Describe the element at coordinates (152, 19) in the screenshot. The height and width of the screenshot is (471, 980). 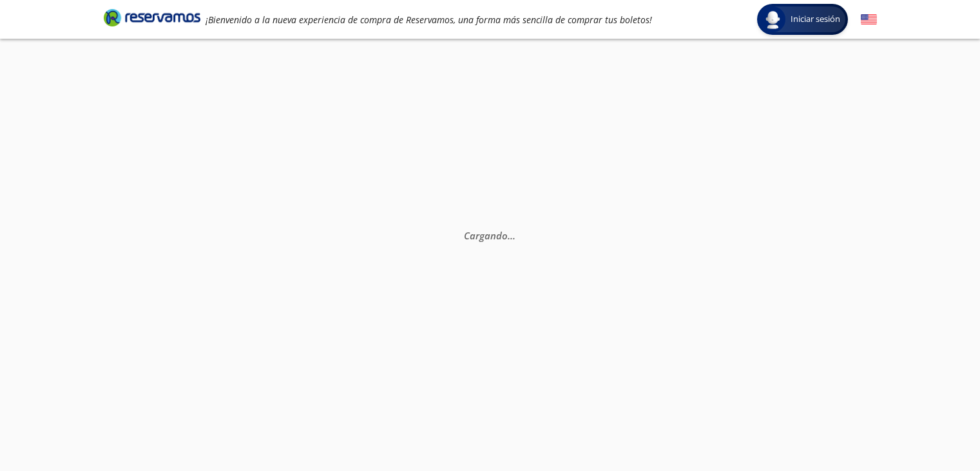
I see `a: Brand Logo` at that location.